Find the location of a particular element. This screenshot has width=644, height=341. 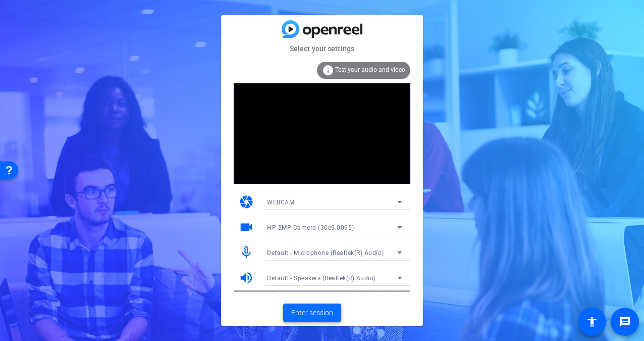

span: Enter session is located at coordinates (312, 313).